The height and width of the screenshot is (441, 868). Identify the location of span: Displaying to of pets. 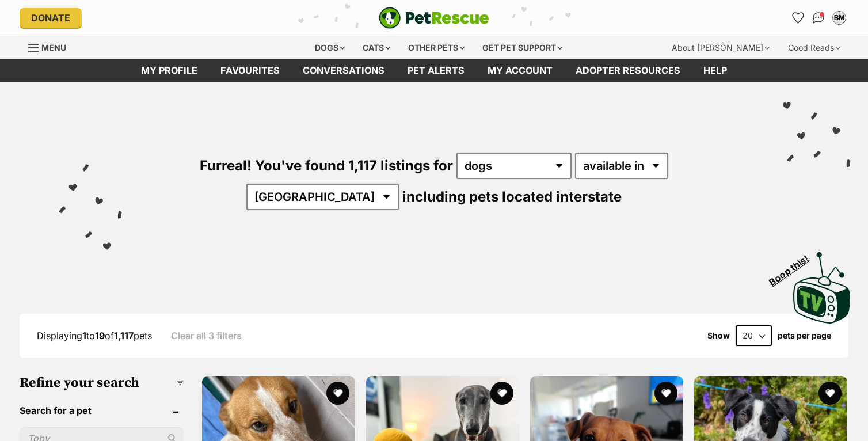
(94, 335).